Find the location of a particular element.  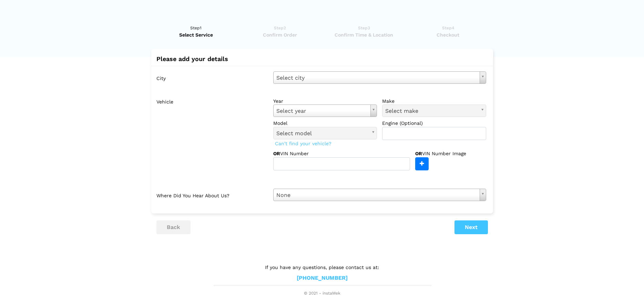

span: Checkout is located at coordinates (448, 35).